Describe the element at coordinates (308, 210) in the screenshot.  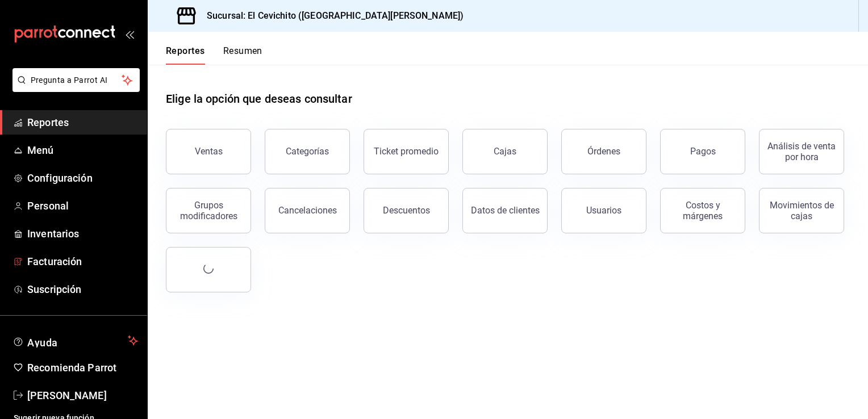
I see `div: Cancelaciones` at that location.